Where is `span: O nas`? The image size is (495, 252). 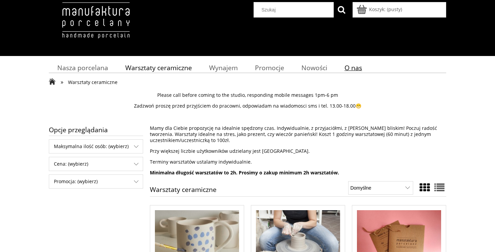
span: O nas is located at coordinates (354, 67).